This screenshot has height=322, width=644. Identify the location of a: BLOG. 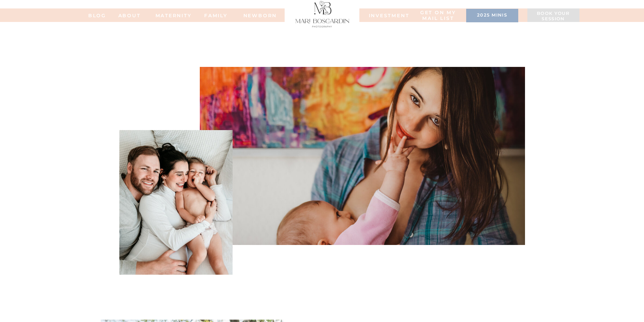
(97, 15).